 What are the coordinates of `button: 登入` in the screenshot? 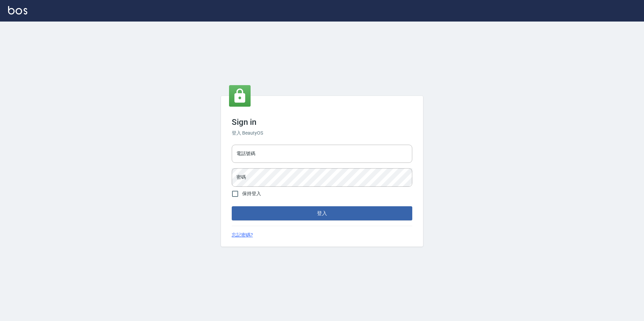 It's located at (322, 213).